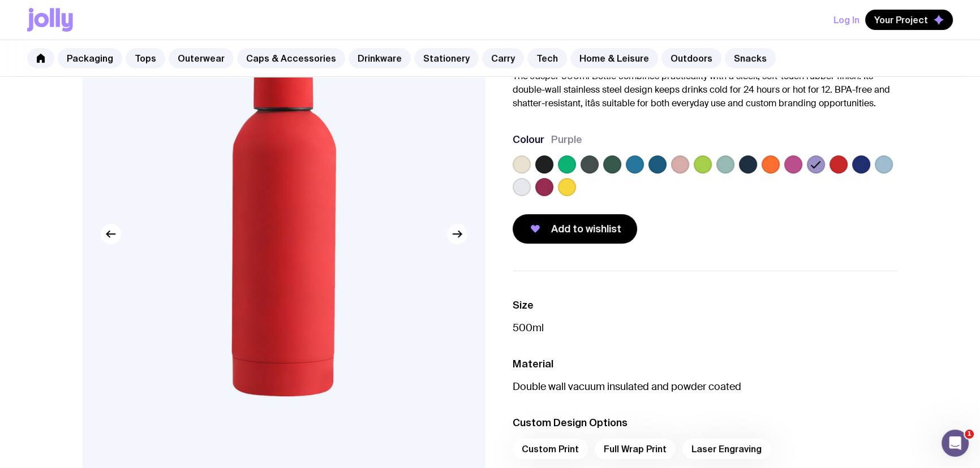 This screenshot has height=468, width=980. I want to click on p: The Jasper 500ml Bottle combines practicality with a sleek, soft-touch rubber finish. Its double-..., so click(705, 90).